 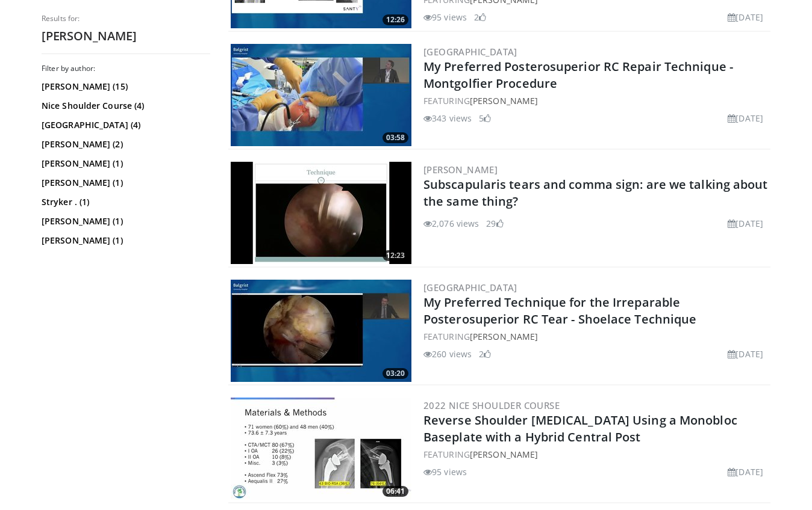 What do you see at coordinates (395, 255) in the screenshot?
I see `span: 12:23` at bounding box center [395, 255].